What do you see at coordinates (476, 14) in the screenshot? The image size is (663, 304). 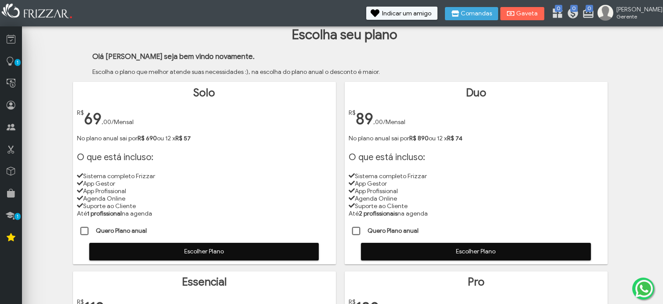 I see `span: Comandas` at bounding box center [476, 14].